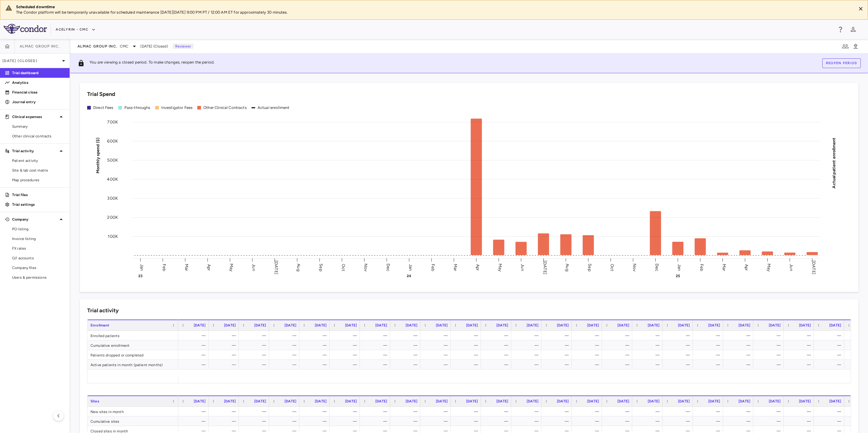 This screenshot has width=868, height=433. I want to click on h6: Trial activity, so click(103, 310).